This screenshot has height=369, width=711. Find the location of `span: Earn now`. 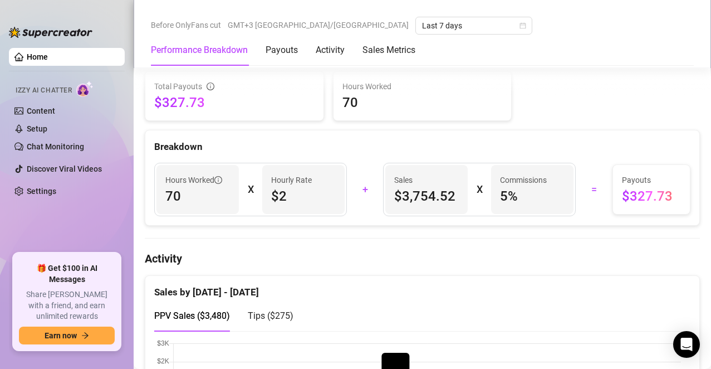

span: Earn now is located at coordinates (61, 335).